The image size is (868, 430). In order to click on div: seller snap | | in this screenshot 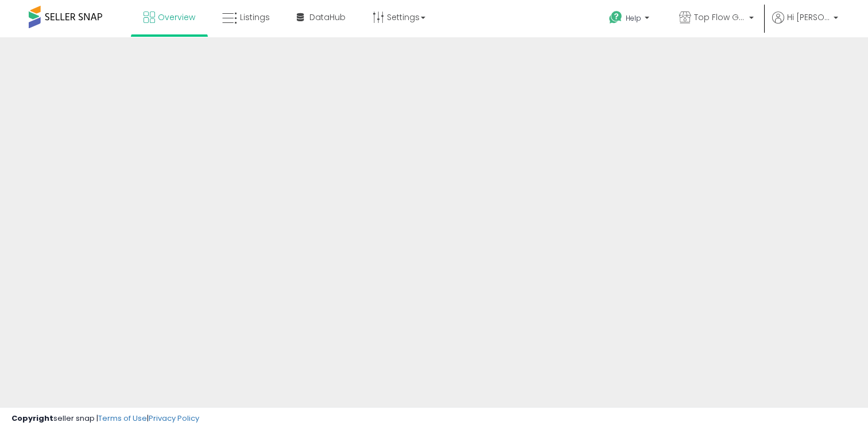, I will do `click(105, 419)`.